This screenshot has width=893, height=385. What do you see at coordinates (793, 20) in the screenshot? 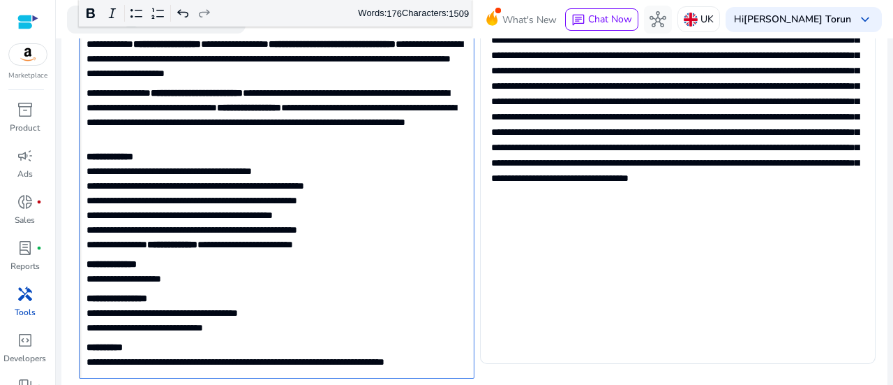
I see `p: Hi` at bounding box center [793, 20].